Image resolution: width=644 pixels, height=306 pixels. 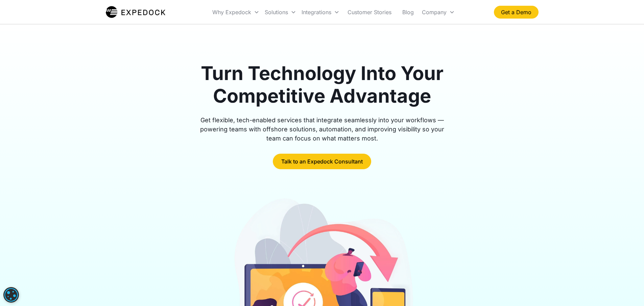 What do you see at coordinates (370, 12) in the screenshot?
I see `a: Customer Stories` at bounding box center [370, 12].